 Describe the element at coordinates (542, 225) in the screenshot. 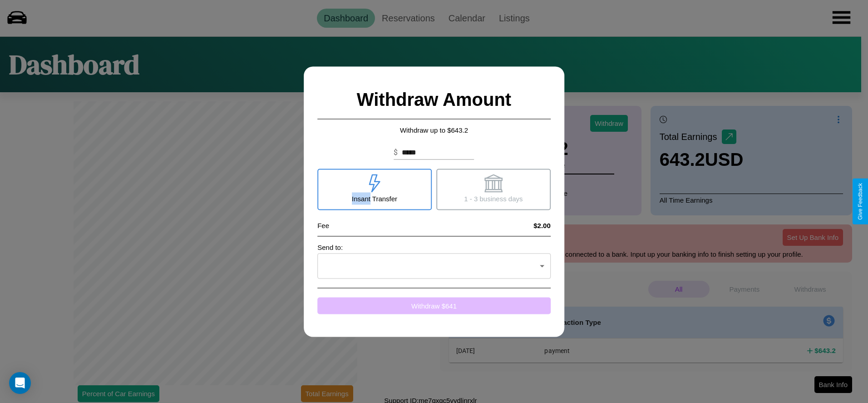

I see `h4: $2.00` at that location.